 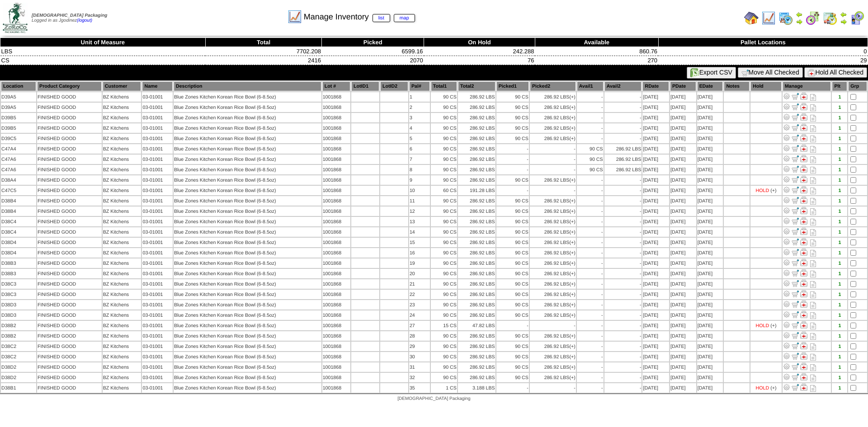 What do you see at coordinates (513, 86) in the screenshot?
I see `th: Picked1` at bounding box center [513, 86].